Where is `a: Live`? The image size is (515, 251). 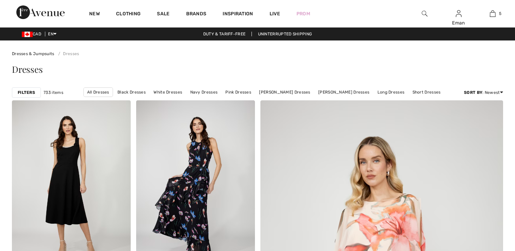 a: Live is located at coordinates (275, 14).